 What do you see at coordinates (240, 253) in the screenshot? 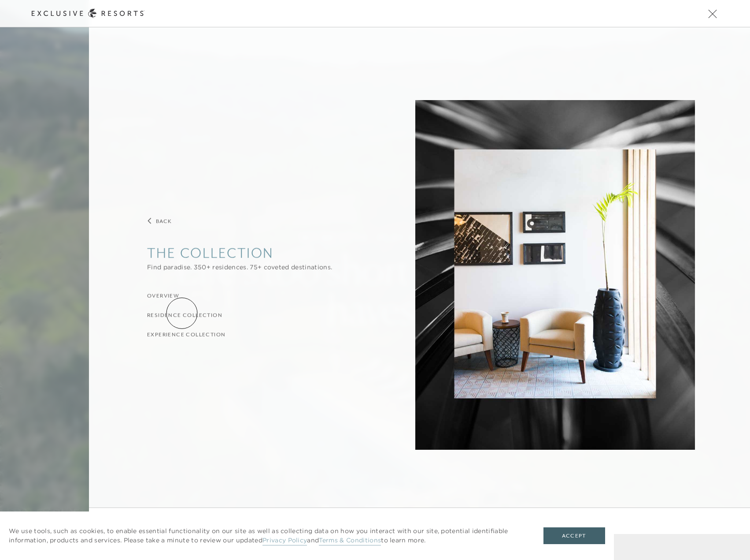
I see `h2: The Collection` at bounding box center [240, 253].